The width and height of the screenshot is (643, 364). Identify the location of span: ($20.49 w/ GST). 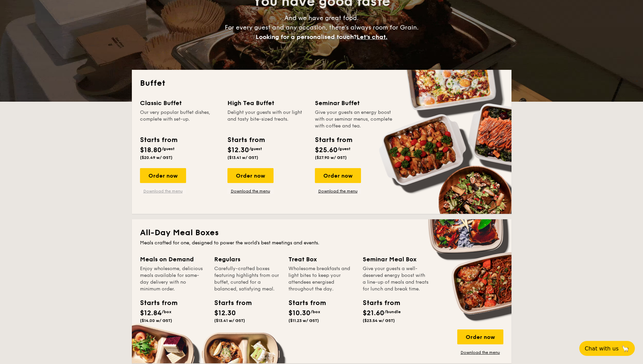
(156, 157).